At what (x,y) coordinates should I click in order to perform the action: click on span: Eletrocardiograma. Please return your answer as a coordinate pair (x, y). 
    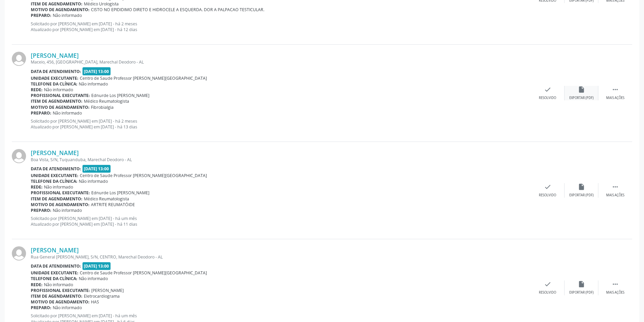
    Looking at the image, I should click on (102, 295).